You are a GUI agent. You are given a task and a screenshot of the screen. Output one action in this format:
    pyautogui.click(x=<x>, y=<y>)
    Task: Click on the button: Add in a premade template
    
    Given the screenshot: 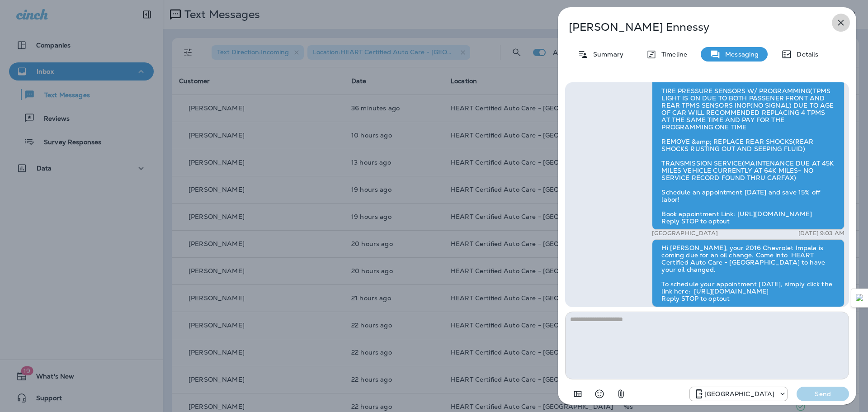 What is the action you would take?
    pyautogui.click(x=578, y=394)
    